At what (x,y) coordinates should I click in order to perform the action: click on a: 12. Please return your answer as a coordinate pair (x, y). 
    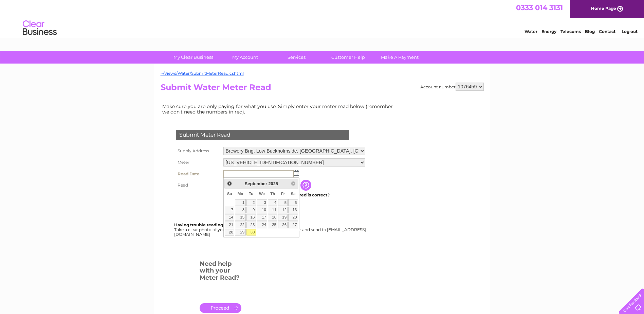
    Looking at the image, I should click on (282, 210).